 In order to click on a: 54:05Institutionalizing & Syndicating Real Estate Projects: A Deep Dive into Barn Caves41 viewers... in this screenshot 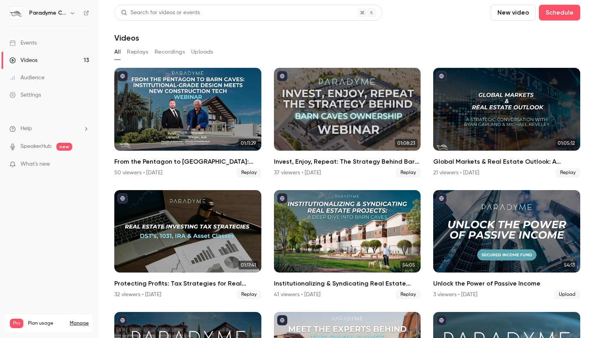, I will do `click(347, 245)`.